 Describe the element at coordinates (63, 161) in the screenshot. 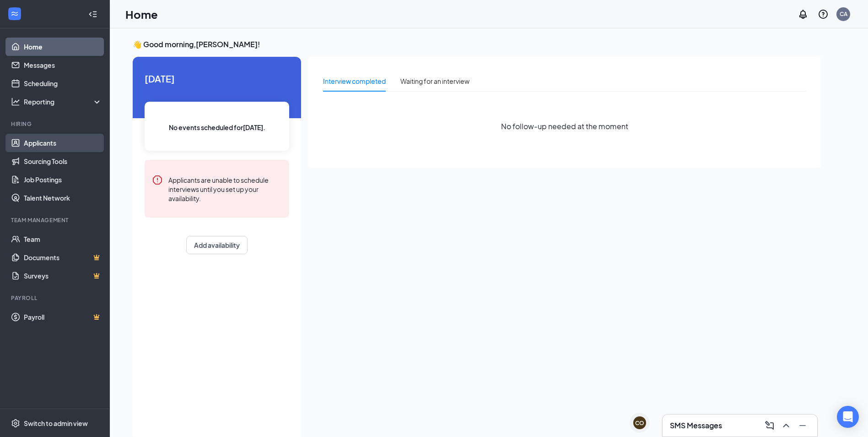

I see `a: Sourcing Tools` at that location.